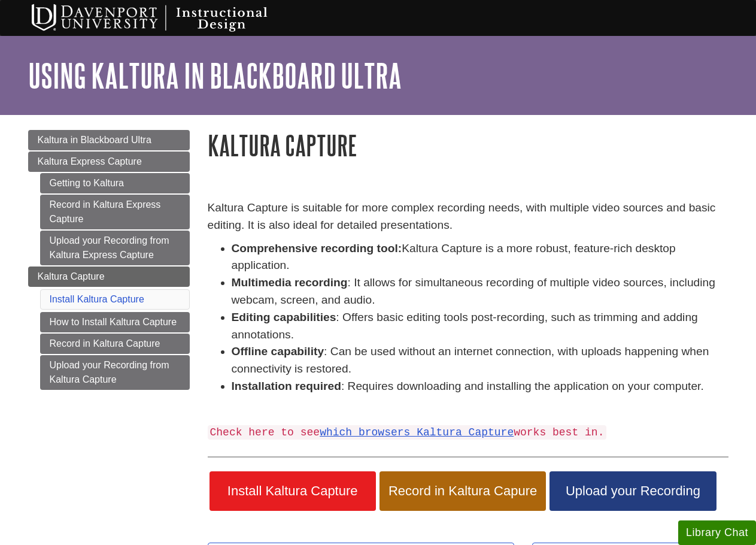 This screenshot has height=545, width=756. I want to click on span: Upload your Recording, so click(633, 491).